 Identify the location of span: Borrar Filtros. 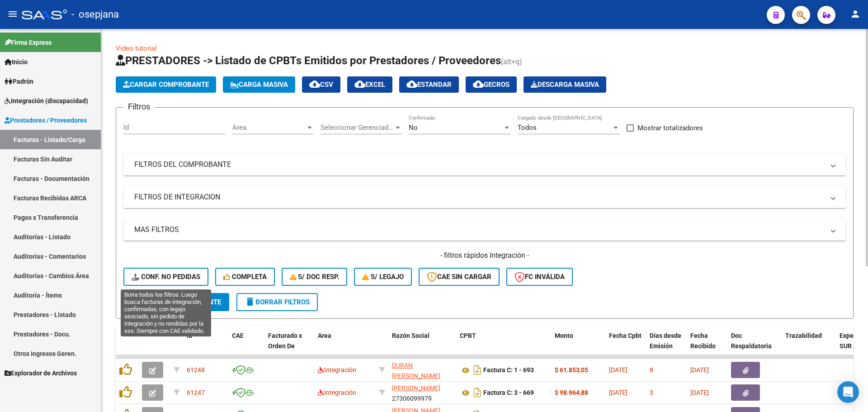
(277, 302).